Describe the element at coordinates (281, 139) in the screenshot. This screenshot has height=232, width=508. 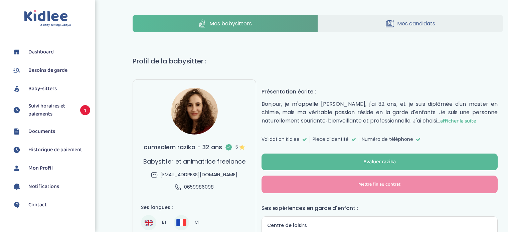
I see `span: Validation Kidlee` at that location.